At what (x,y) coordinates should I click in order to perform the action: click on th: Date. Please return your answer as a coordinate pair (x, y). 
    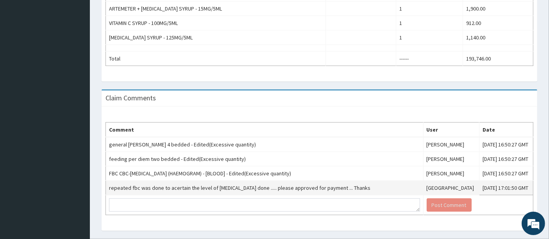
    Looking at the image, I should click on (506, 130).